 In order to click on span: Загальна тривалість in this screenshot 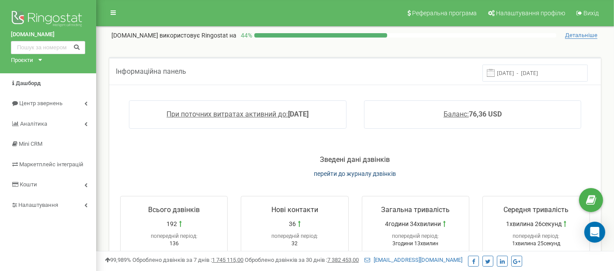, I will do `click(415, 210)`.